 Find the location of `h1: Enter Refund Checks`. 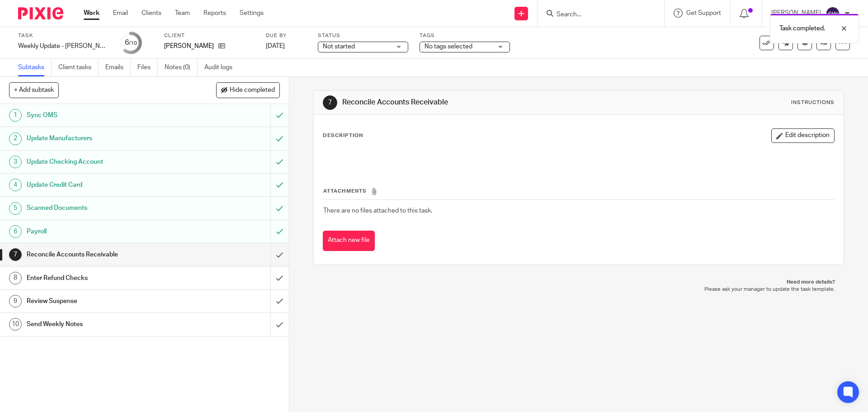

h1: Enter Refund Checks is located at coordinates (105, 278).